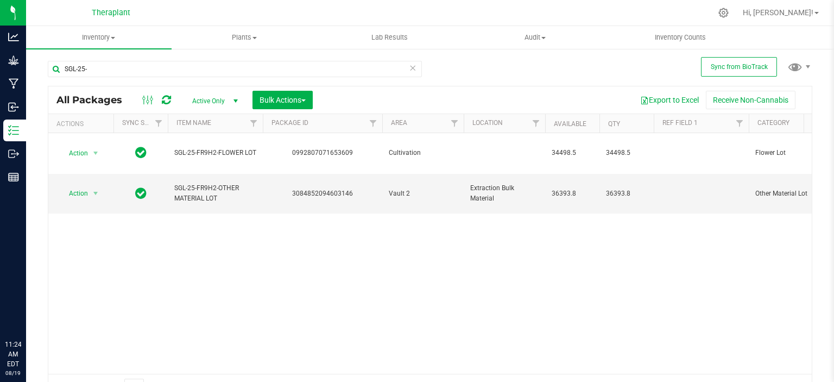 This screenshot has height=382, width=834. I want to click on inline-svg: Outbound, so click(14, 154).